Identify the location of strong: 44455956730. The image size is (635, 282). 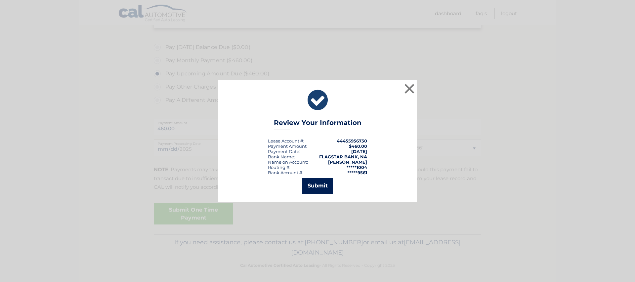
(352, 141).